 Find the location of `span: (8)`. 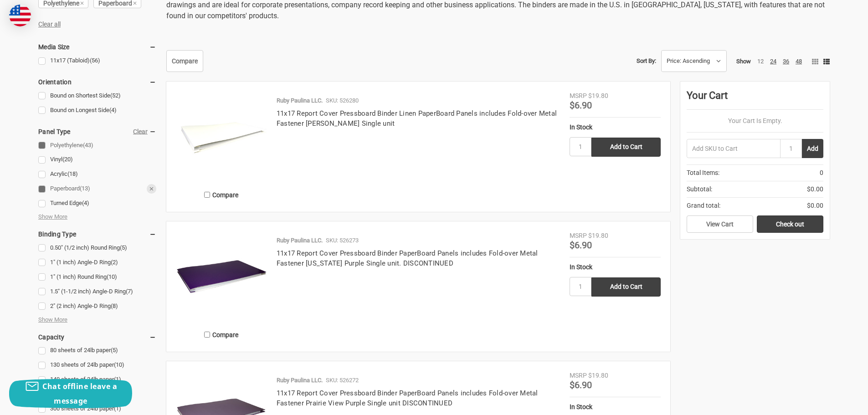

span: (8) is located at coordinates (114, 306).